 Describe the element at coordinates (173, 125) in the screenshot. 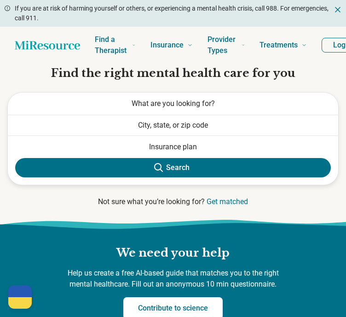

I see `button: City, state, or zip code` at that location.